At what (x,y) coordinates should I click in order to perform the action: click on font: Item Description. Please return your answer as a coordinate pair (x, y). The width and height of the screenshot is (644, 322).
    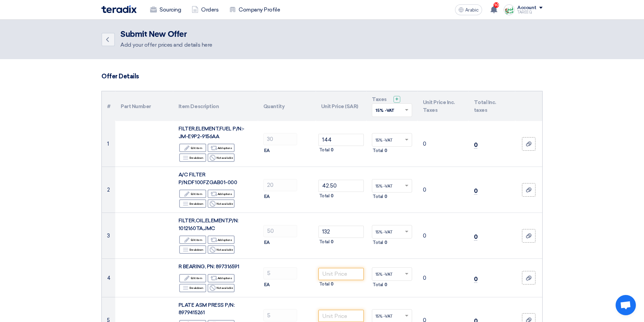
    Looking at the image, I should click on (198, 106).